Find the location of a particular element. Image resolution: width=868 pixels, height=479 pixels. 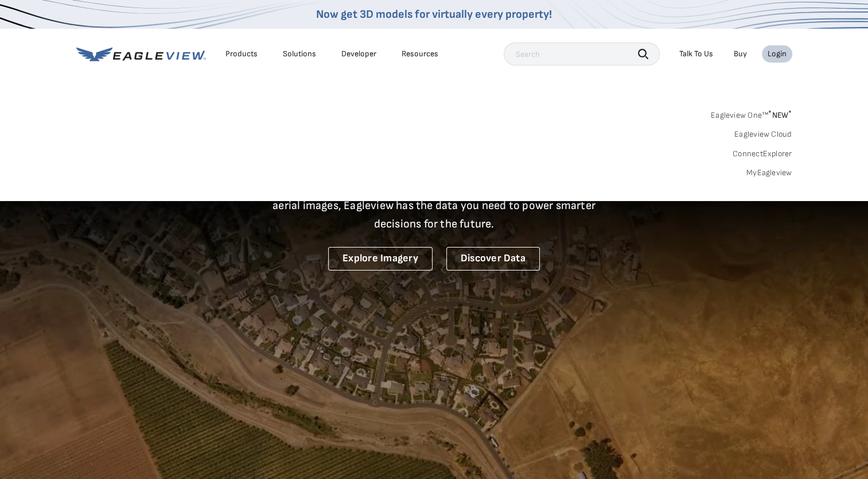

div: Products is located at coordinates (241, 54).